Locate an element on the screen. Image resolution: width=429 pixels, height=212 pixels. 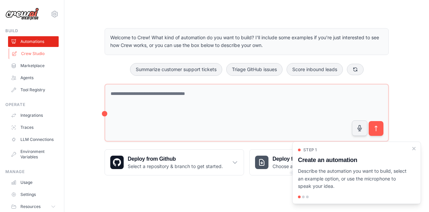
div: Chat Widget is located at coordinates (412, 196).